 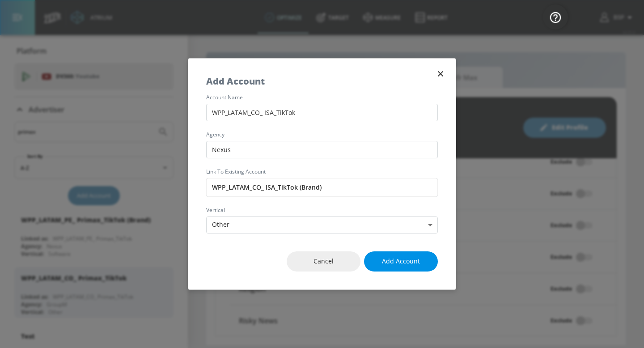 I want to click on h5: Add Account, so click(x=235, y=81).